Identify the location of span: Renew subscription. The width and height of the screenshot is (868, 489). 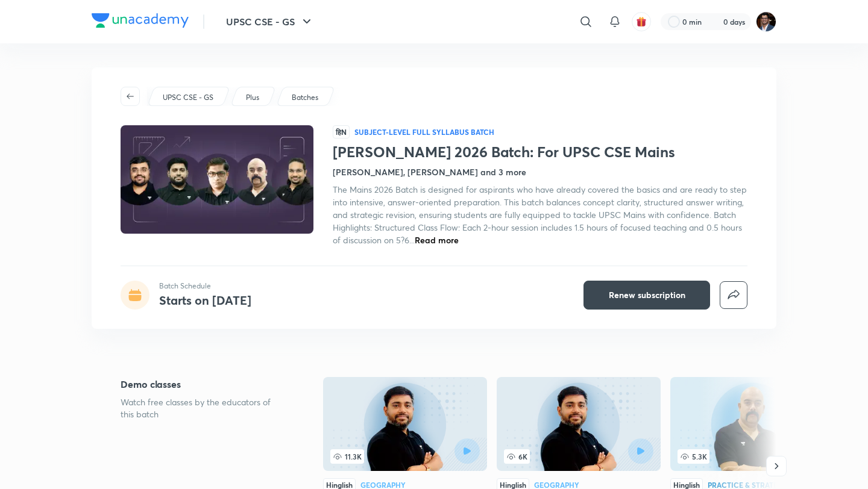
(647, 295).